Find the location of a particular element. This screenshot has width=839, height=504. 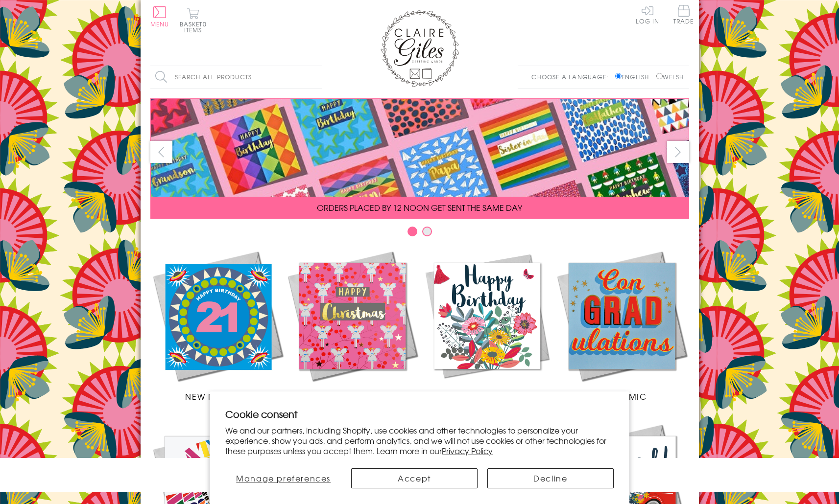

span: Trade is located at coordinates (684, 15).